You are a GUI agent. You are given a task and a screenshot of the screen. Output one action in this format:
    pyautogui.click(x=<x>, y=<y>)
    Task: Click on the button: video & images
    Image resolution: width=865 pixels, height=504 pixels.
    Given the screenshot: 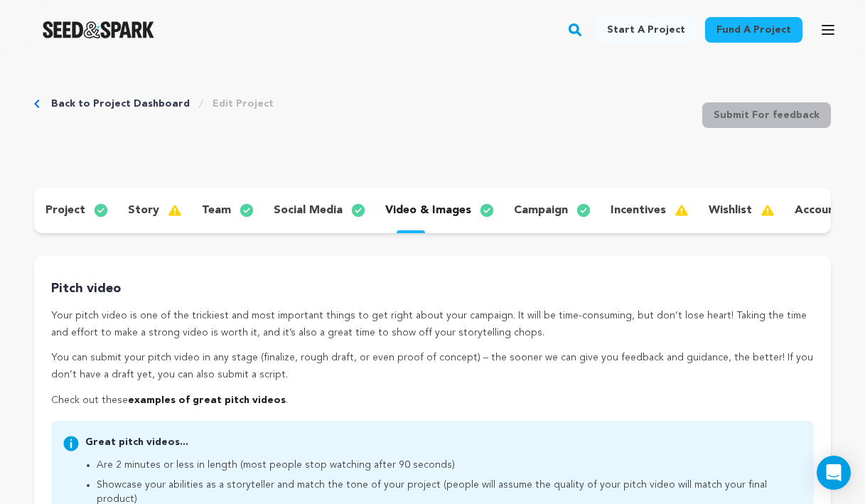 What is the action you would take?
    pyautogui.click(x=438, y=210)
    